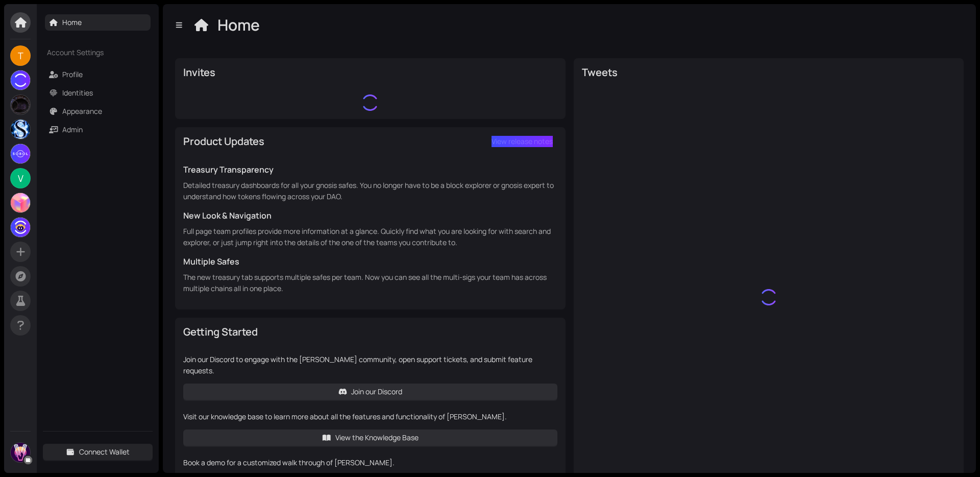  I want to click on span: Connect Wallet, so click(104, 453).